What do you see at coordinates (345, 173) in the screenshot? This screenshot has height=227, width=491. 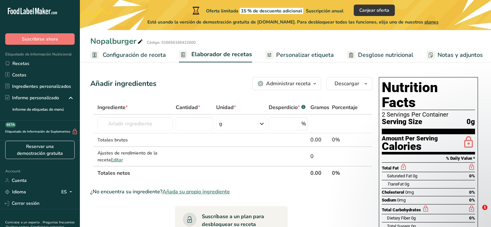 I see `th: 0%` at bounding box center [345, 173].